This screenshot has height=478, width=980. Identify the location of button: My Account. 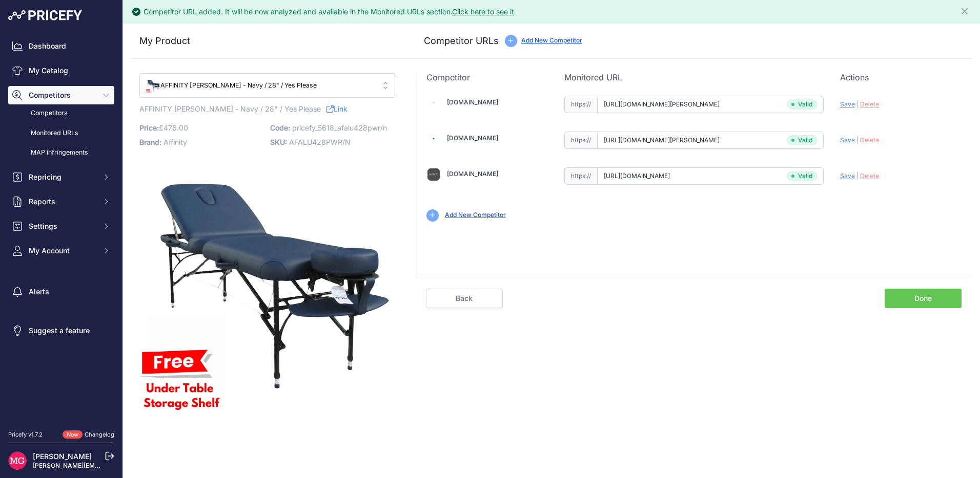
(61, 251).